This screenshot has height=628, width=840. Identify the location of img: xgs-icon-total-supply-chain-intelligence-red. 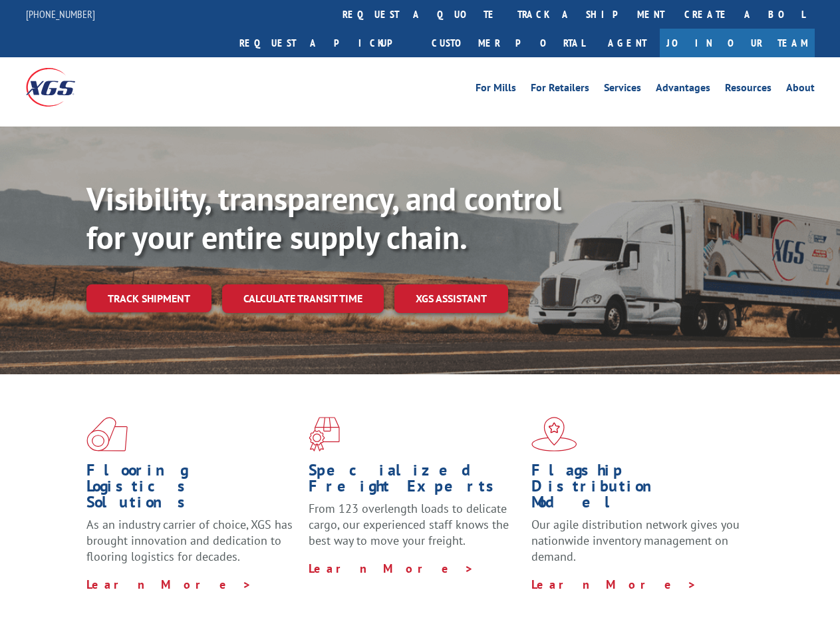
(108, 434).